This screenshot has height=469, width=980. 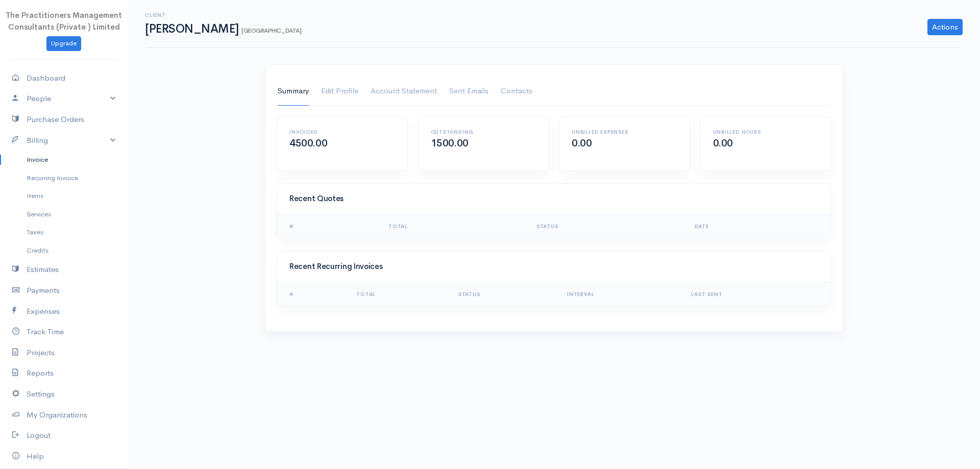 I want to click on a: Upgrade, so click(x=64, y=43).